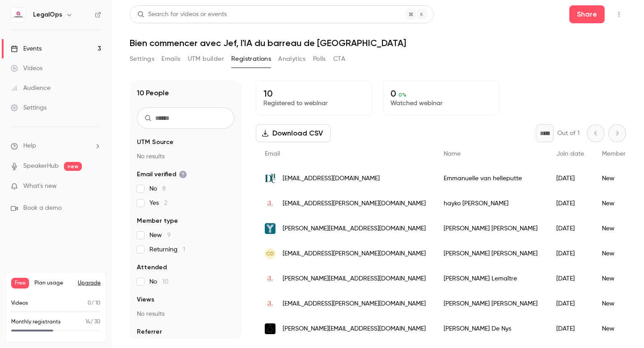 This screenshot has width=644, height=348. What do you see at coordinates (48, 15) in the screenshot?
I see `h6: LegalOps` at bounding box center [48, 15].